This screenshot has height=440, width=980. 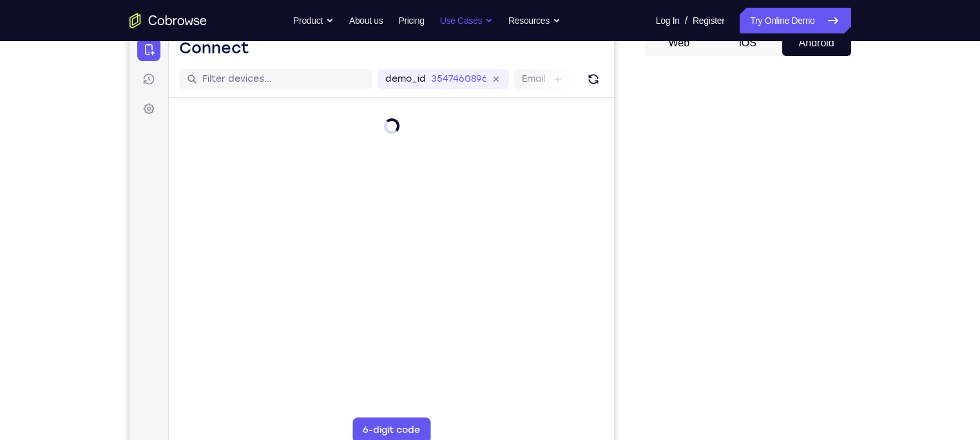 What do you see at coordinates (168, 20) in the screenshot?
I see `a: Go to the home page` at bounding box center [168, 20].